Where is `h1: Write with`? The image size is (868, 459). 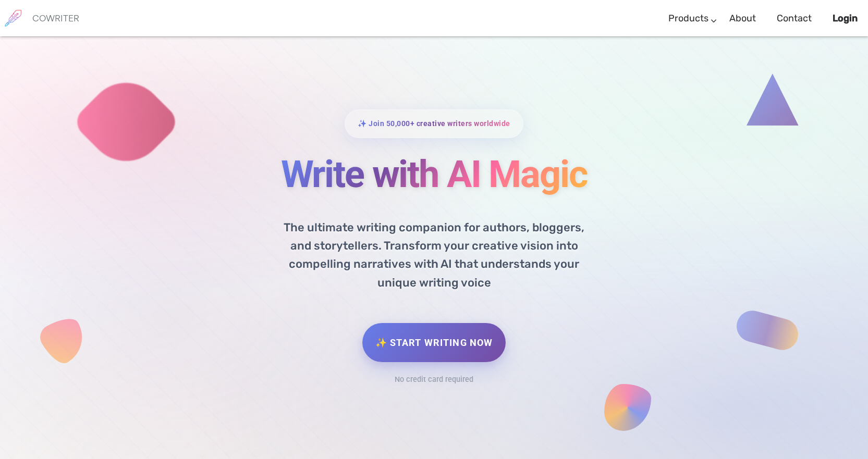
h1: Write with is located at coordinates (434, 174).